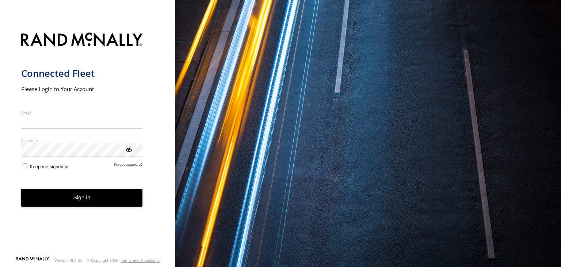  Describe the element at coordinates (140, 260) in the screenshot. I see `a: Terms and Conditions` at that location.